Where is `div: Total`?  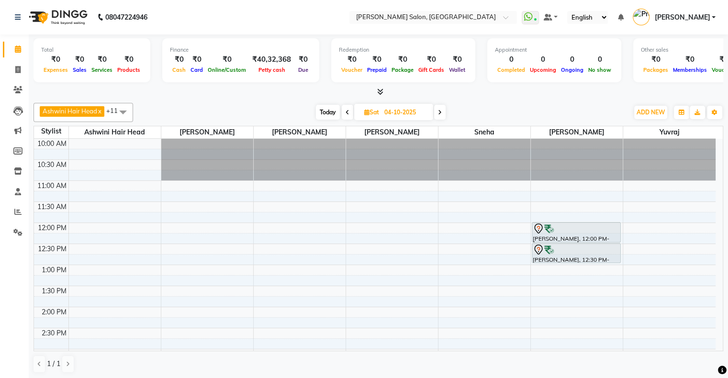
div: Total is located at coordinates (92, 50).